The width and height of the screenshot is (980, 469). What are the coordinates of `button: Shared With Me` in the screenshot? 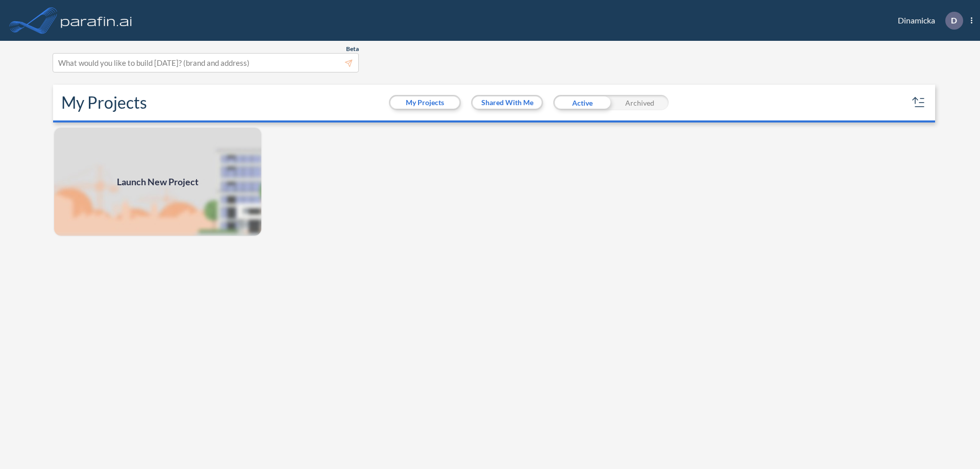 It's located at (507, 103).